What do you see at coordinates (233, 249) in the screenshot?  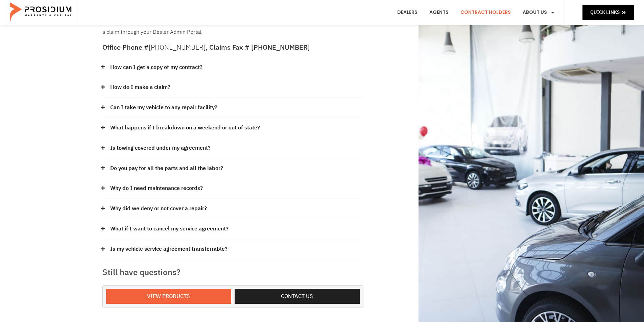 I see `div: Is my vehicle service agreement transferrable?` at bounding box center [233, 249].